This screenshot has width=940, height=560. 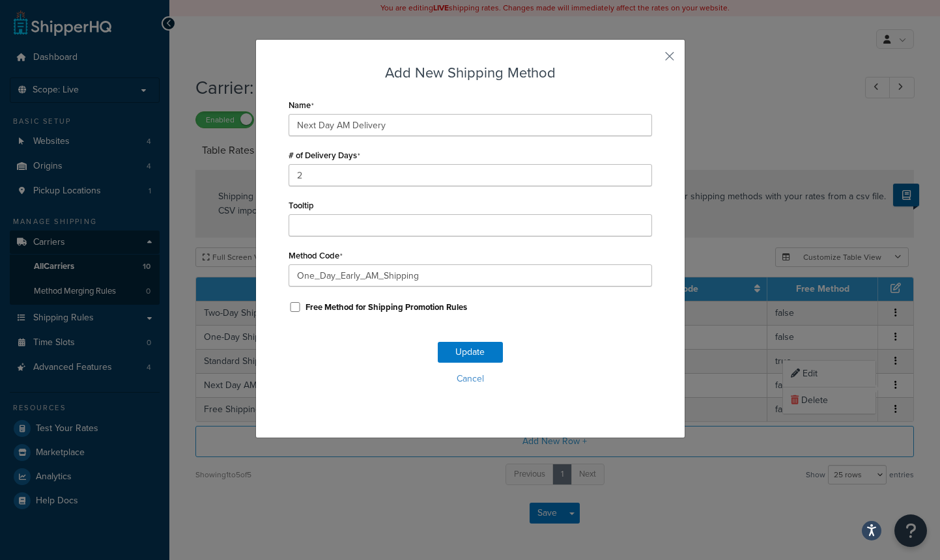 What do you see at coordinates (386, 307) in the screenshot?
I see `label: Free Method for Shipping Promotion Rules` at bounding box center [386, 307].